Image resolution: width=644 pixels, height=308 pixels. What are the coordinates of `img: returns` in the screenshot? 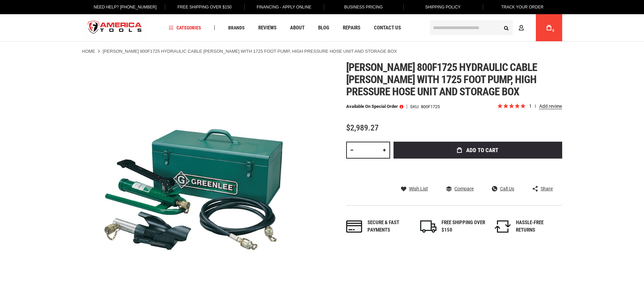 It's located at (503, 226).